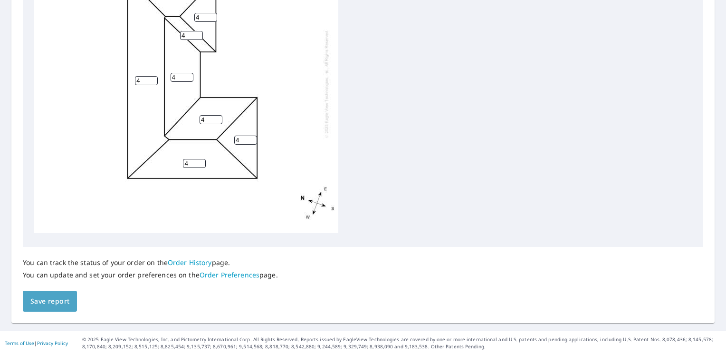  Describe the element at coordinates (230, 274) in the screenshot. I see `a: Order Preferences` at that location.